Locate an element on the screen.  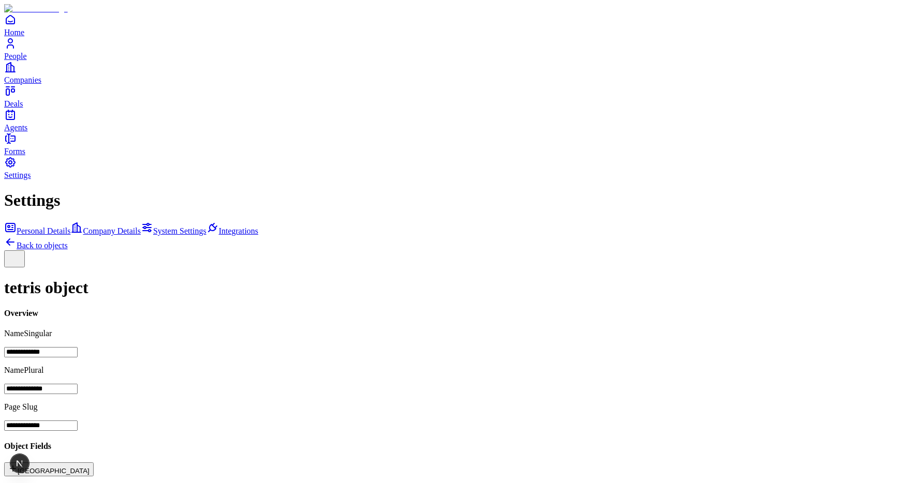
span: People is located at coordinates (16, 56).